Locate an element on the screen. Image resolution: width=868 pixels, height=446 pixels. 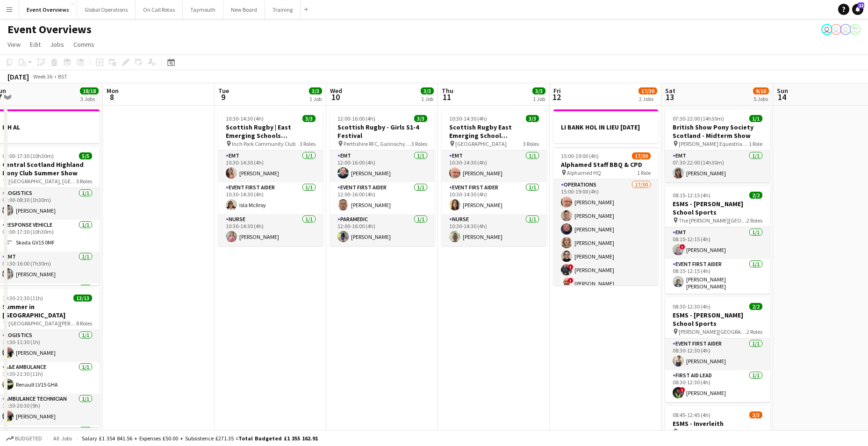
span: 12 is located at coordinates (861, 5).